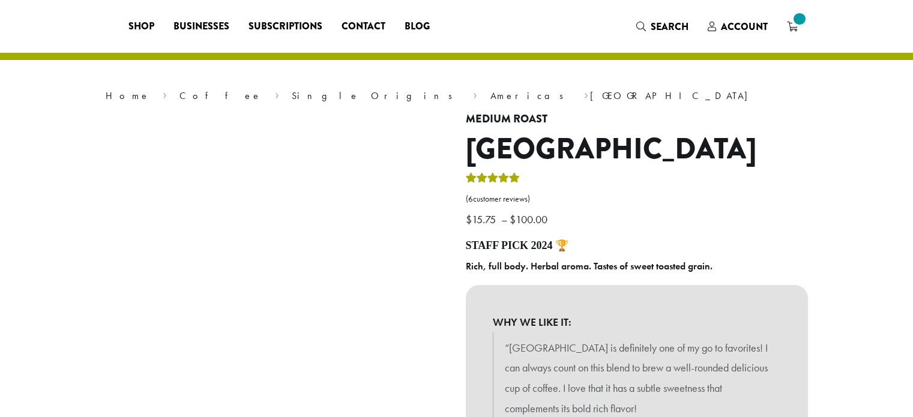 The width and height of the screenshot is (913, 417). Describe the element at coordinates (531, 95) in the screenshot. I see `a: Americas` at that location.